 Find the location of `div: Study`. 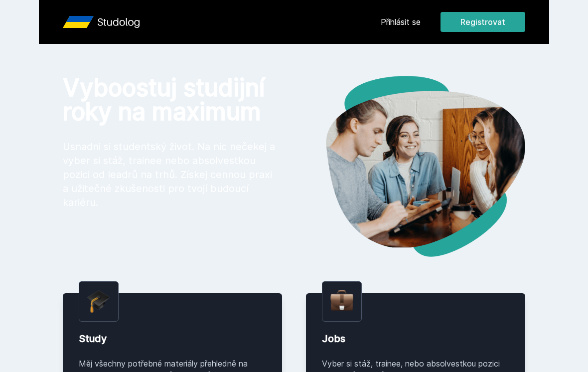

div: Study is located at coordinates (172, 339).